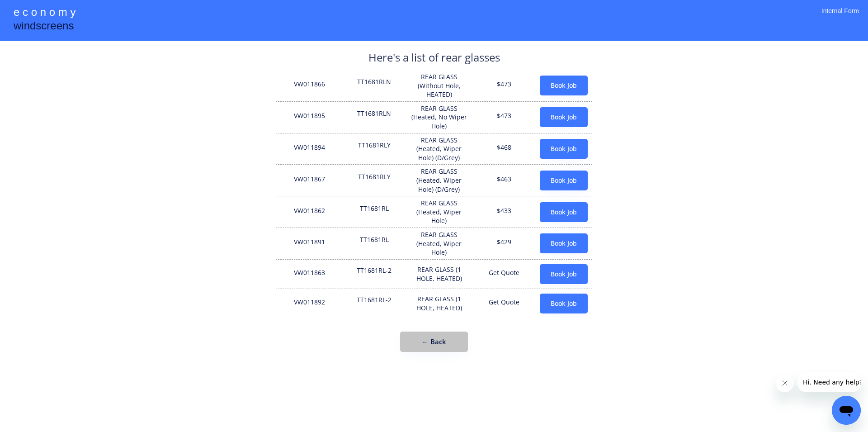 The image size is (868, 432). I want to click on div: VW011891, so click(309, 243).